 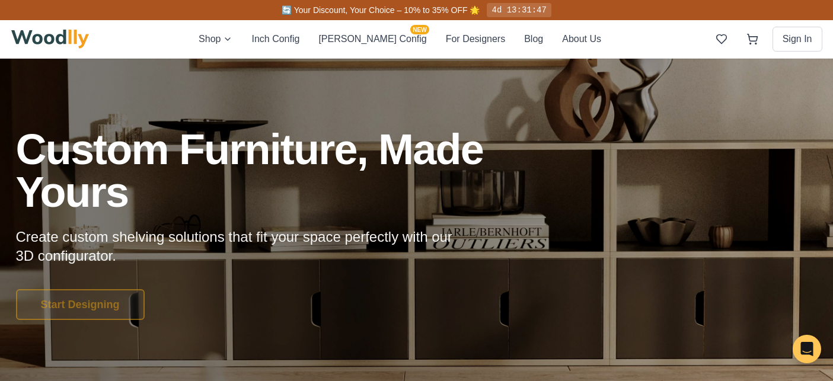 What do you see at coordinates (419, 30) in the screenshot?
I see `span: NEW` at bounding box center [419, 30].